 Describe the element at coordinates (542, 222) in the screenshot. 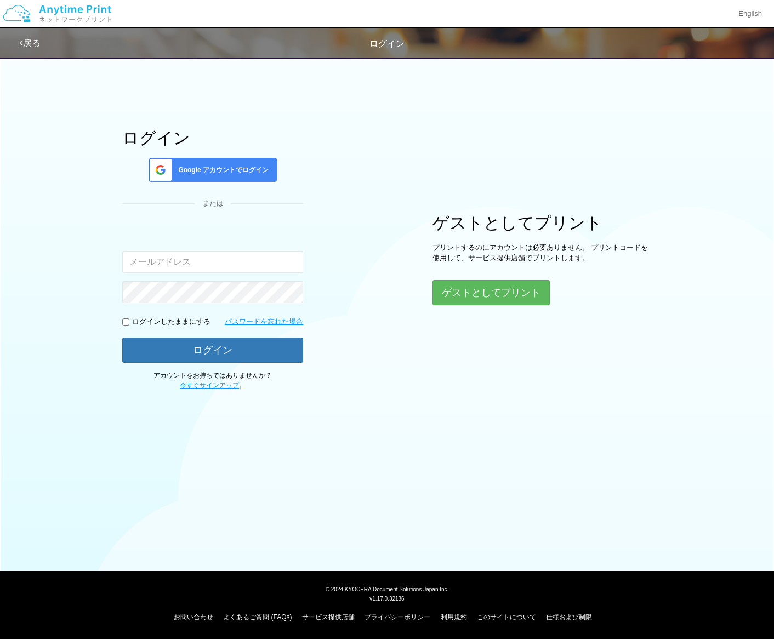

I see `h1: ゲストとしてプリント` at that location.